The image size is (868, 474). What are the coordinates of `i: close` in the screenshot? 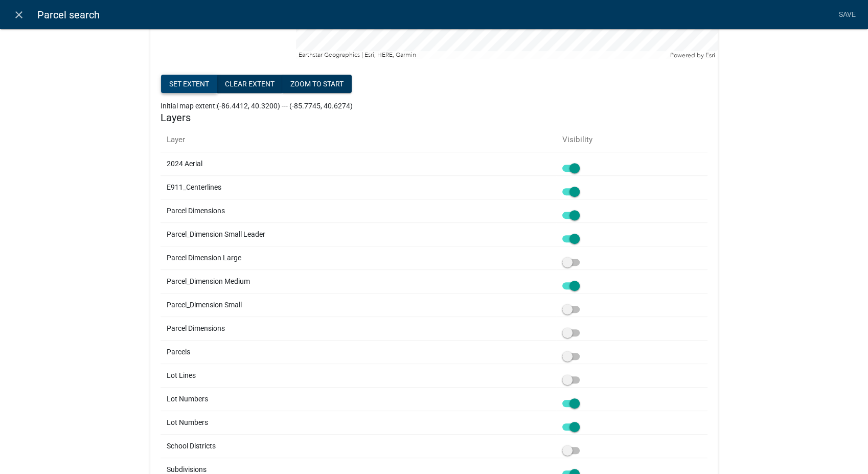 It's located at (19, 15).